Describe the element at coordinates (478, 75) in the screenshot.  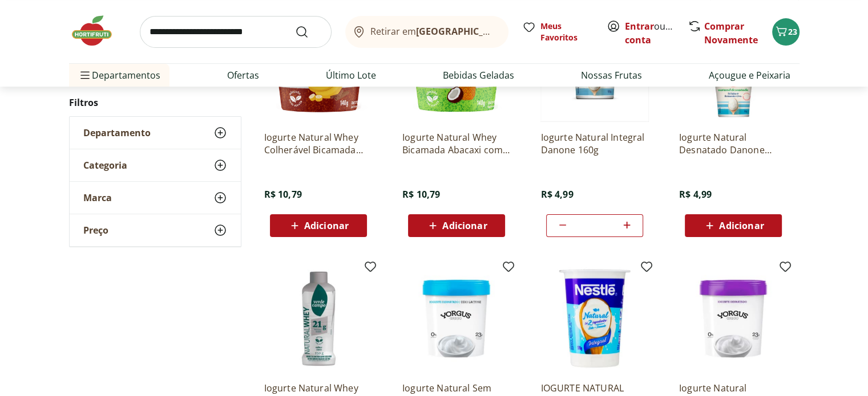
I see `a: Bebidas Geladas` at that location.